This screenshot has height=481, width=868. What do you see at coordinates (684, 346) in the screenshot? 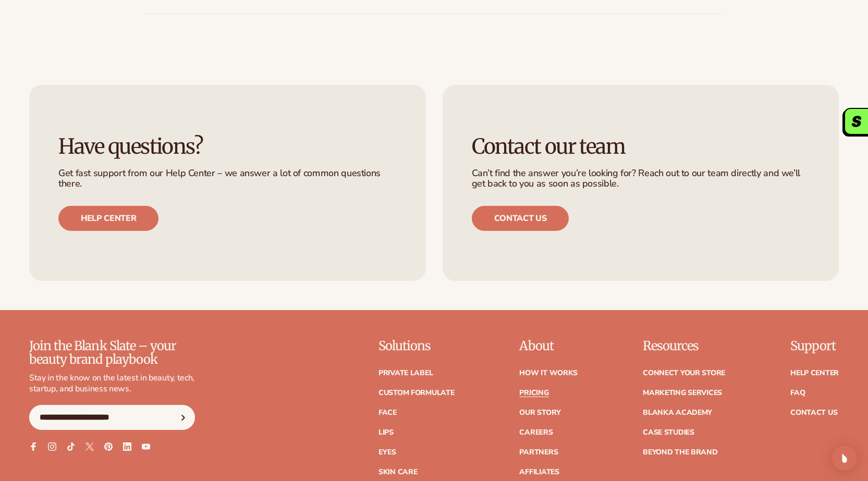
I see `p: Resources` at bounding box center [684, 346].